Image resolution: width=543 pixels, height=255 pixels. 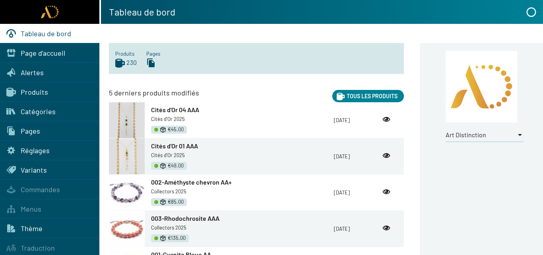 I want to click on span: Thème, so click(x=31, y=228).